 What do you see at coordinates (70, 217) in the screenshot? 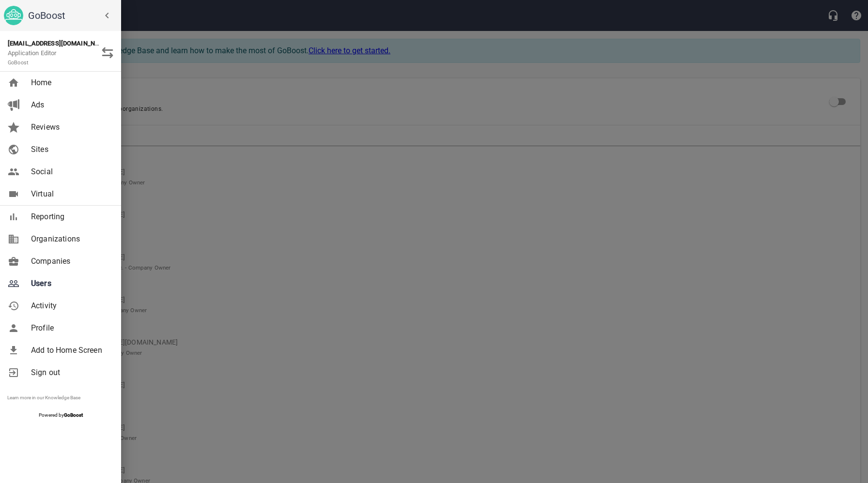
I see `span: Reporting` at bounding box center [70, 217].